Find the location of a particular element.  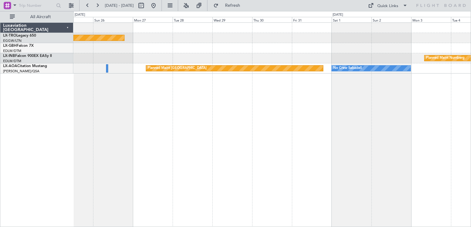

div: Sun 26 is located at coordinates (113, 20).